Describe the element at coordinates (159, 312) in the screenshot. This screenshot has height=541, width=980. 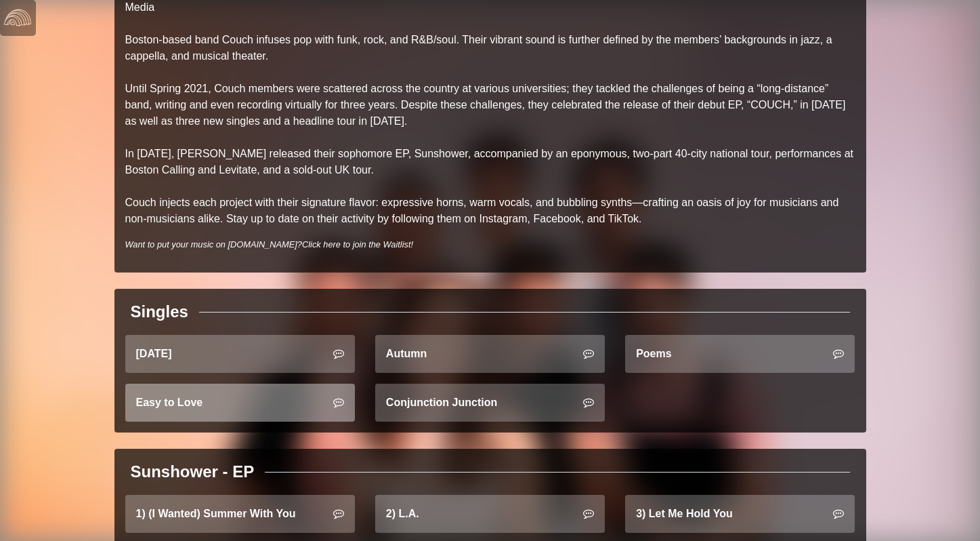
I see `div: Singles` at that location.